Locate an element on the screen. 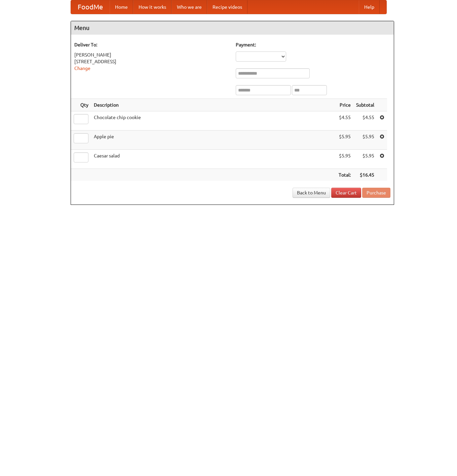  th: Price is located at coordinates (345, 105).